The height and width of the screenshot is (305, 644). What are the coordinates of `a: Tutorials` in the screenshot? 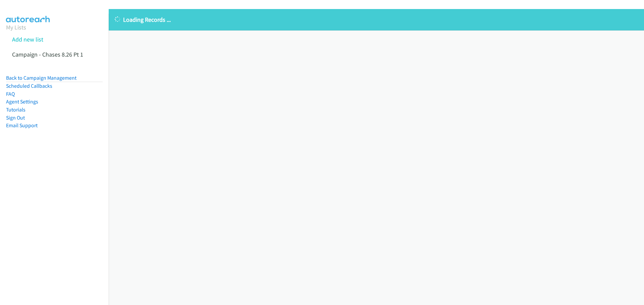 It's located at (16, 110).